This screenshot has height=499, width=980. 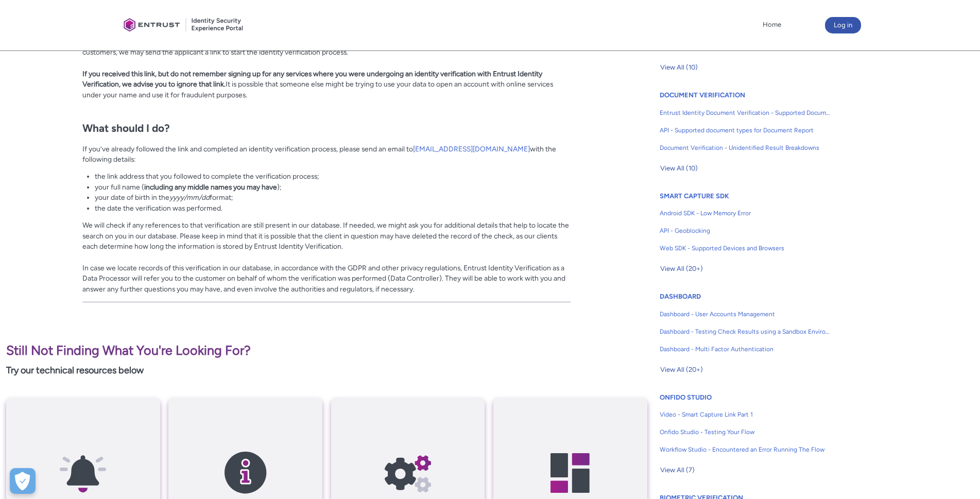 What do you see at coordinates (23, 481) in the screenshot?
I see `button: Open Preferences` at bounding box center [23, 481].